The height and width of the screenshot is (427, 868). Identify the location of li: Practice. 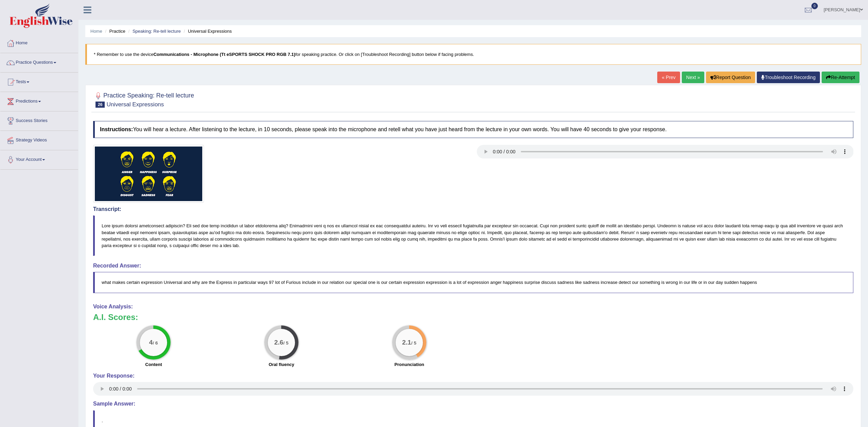
(115, 31).